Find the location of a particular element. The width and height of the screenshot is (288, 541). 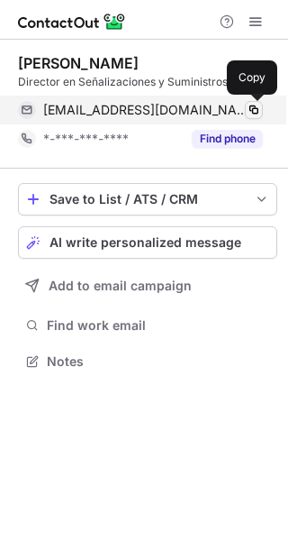

span: Add to email campaign is located at coordinates (120, 286).